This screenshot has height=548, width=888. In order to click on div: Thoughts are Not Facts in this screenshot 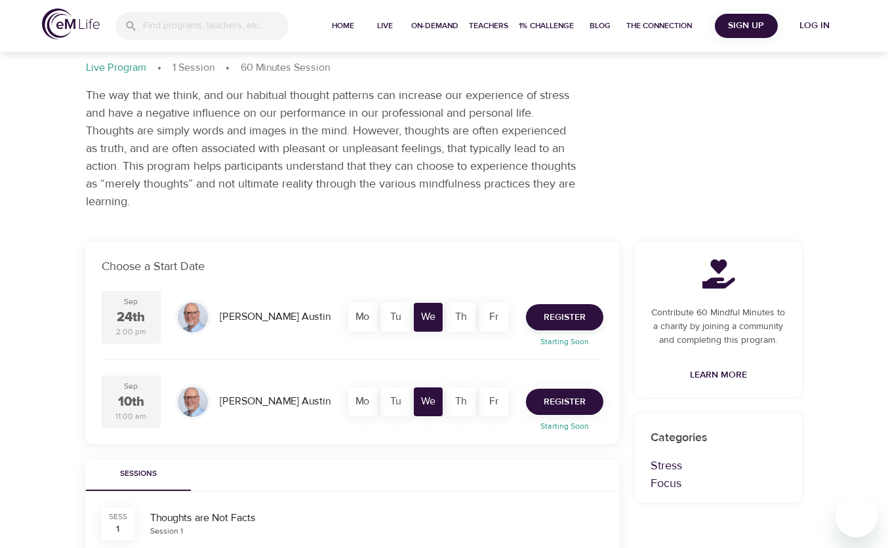, I will do `click(377, 518)`.